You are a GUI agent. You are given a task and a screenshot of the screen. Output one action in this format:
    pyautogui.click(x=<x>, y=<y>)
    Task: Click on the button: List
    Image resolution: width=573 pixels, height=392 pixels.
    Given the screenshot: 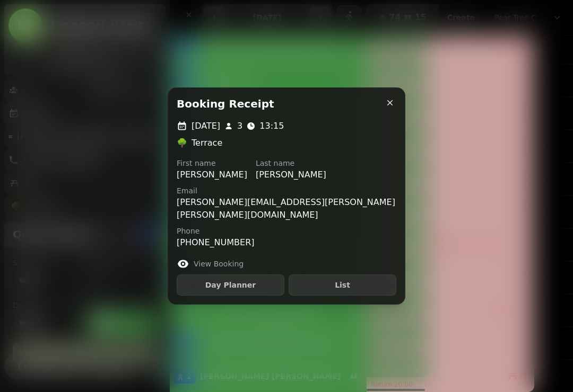 What is the action you would take?
    pyautogui.click(x=342, y=285)
    